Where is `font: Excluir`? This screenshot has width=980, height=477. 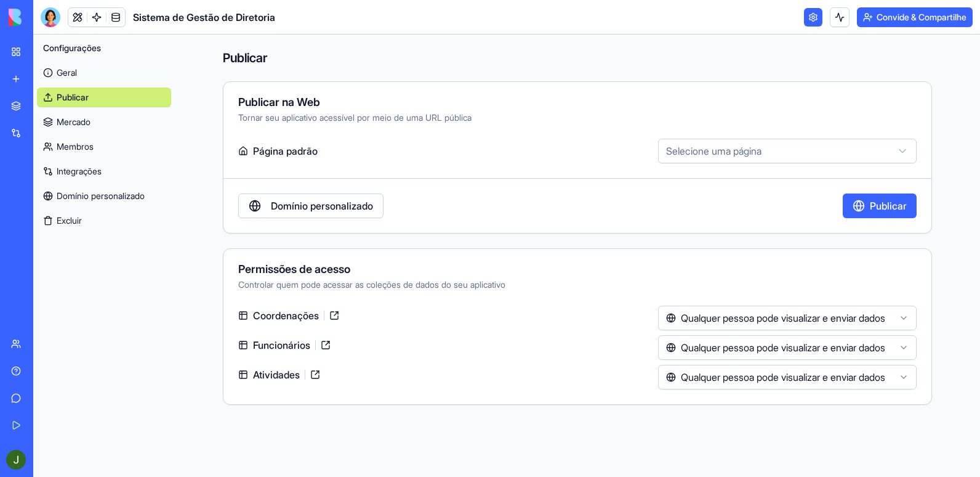 font: Excluir is located at coordinates (69, 221).